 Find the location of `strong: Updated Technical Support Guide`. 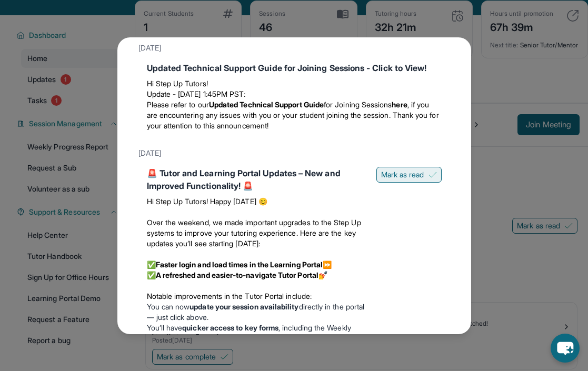

strong: Updated Technical Support Guide is located at coordinates (266, 104).